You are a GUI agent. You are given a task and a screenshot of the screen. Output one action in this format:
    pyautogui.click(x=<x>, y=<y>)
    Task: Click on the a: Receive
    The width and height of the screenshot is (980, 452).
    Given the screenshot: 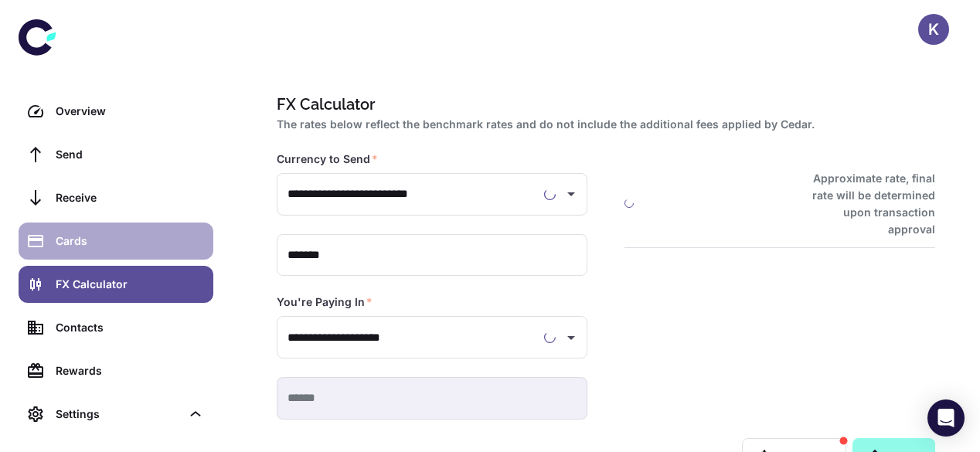 What is the action you would take?
    pyautogui.click(x=116, y=197)
    